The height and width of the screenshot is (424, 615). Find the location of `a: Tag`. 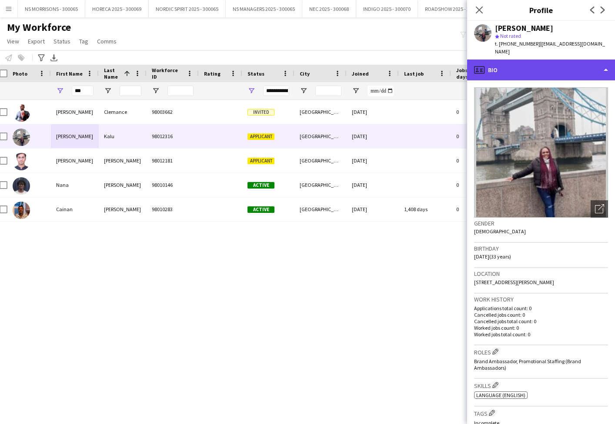

a: Tag is located at coordinates (83, 41).